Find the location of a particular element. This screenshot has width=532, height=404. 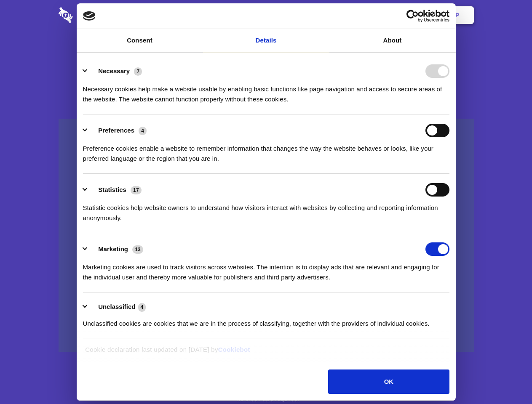

h4: Auto-redaction of sensitive data, encrypted data sharing and self-destructing private chats. Shar... is located at coordinates (266, 90).